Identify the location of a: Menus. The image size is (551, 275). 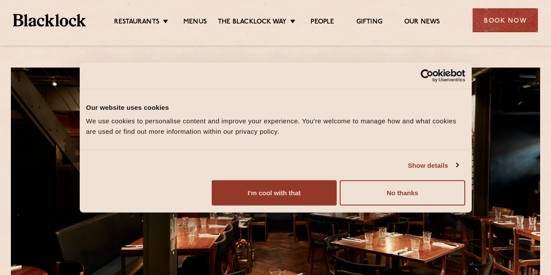
(195, 23).